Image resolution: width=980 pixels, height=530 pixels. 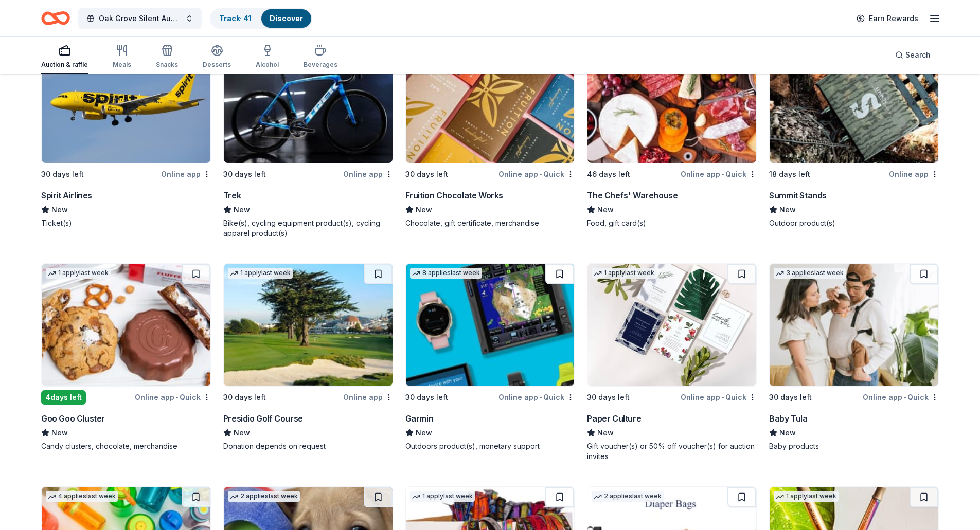 What do you see at coordinates (308, 102) in the screenshot?
I see `img: Image for Trek` at bounding box center [308, 102].